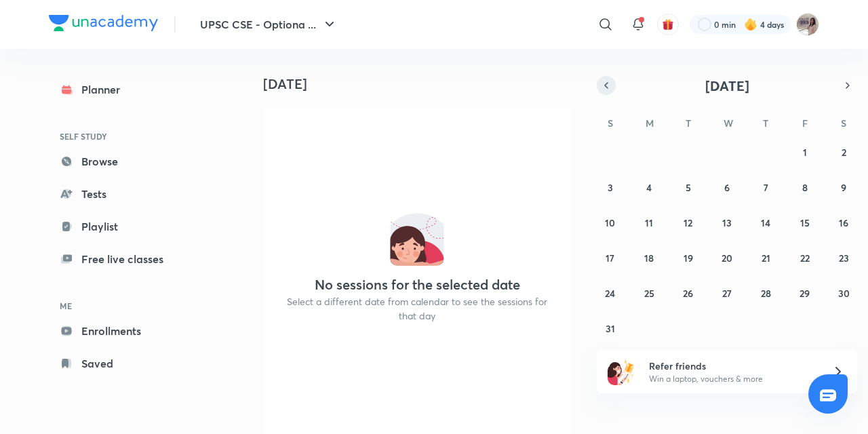 This screenshot has height=434, width=868. I want to click on abbr: August 24, 2025, so click(609, 294).